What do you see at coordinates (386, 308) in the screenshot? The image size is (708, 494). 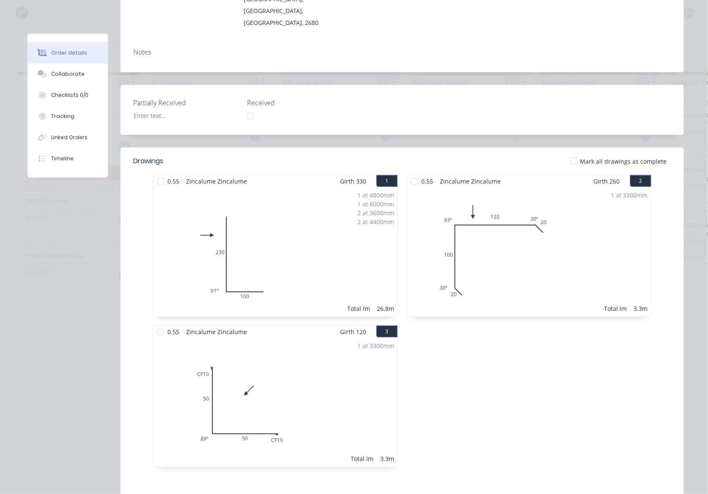 I see `div: 26.8m` at bounding box center [386, 308].